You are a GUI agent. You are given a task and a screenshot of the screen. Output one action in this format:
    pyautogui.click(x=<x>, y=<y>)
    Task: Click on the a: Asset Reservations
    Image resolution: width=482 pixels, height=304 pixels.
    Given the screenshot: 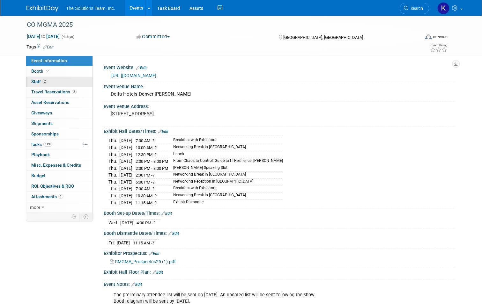 What is the action you would take?
    pyautogui.click(x=59, y=103)
    